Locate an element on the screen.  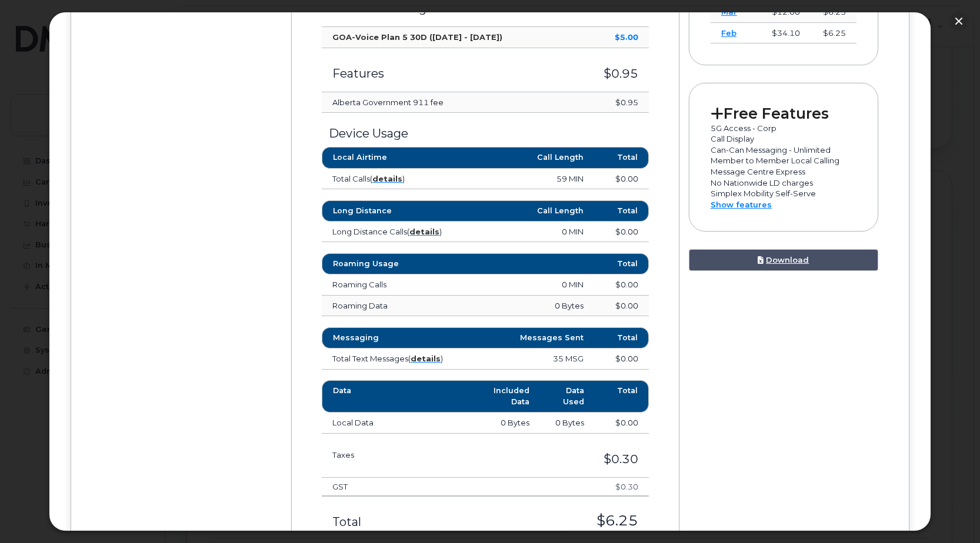
h3: $6.25 is located at coordinates (558, 521).